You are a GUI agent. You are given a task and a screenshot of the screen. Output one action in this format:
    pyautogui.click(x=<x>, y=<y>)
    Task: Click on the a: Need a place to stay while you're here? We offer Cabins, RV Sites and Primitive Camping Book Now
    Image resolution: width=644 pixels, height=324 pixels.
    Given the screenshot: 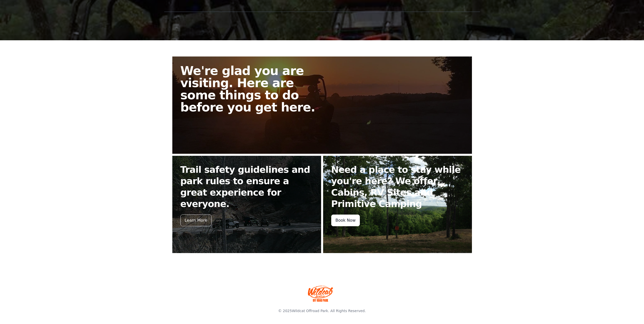 What is the action you would take?
    pyautogui.click(x=398, y=205)
    